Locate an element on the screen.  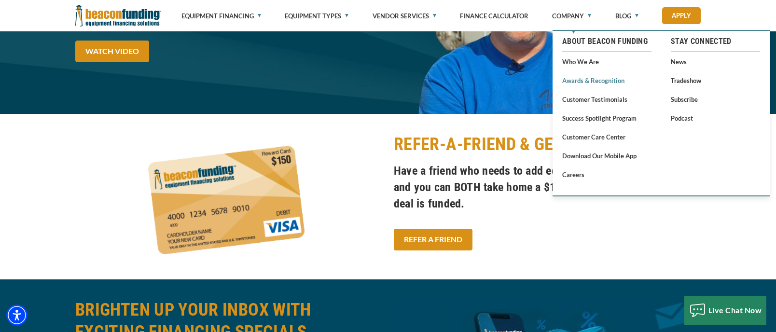
a: News is located at coordinates (715, 61).